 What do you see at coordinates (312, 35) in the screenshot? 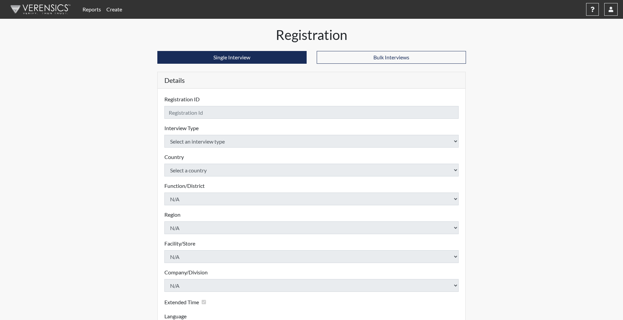
I see `h1: Registration` at bounding box center [312, 35].